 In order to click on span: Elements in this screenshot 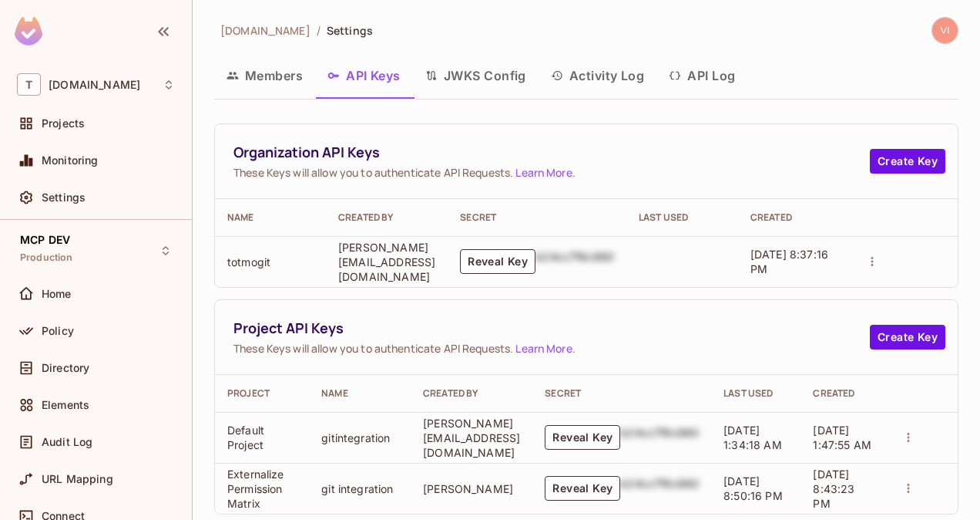, I will do `click(65, 404)`.